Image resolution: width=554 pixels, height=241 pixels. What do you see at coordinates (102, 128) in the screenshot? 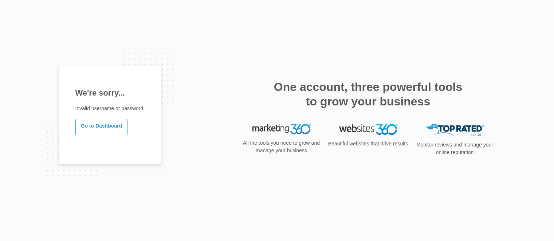
I see `a: Go to Dashboard` at bounding box center [102, 128].